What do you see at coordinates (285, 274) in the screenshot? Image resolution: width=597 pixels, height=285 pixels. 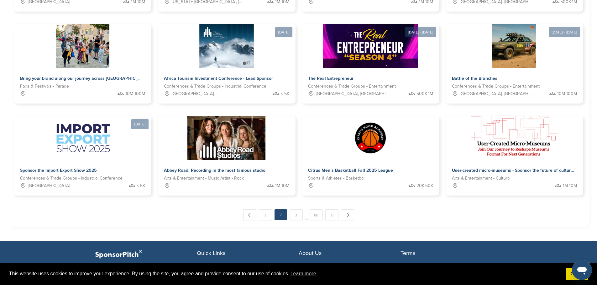 I see `span: This website uses cookies to improve your experience. By using the site, you agree and provide co...` at bounding box center [285, 274].